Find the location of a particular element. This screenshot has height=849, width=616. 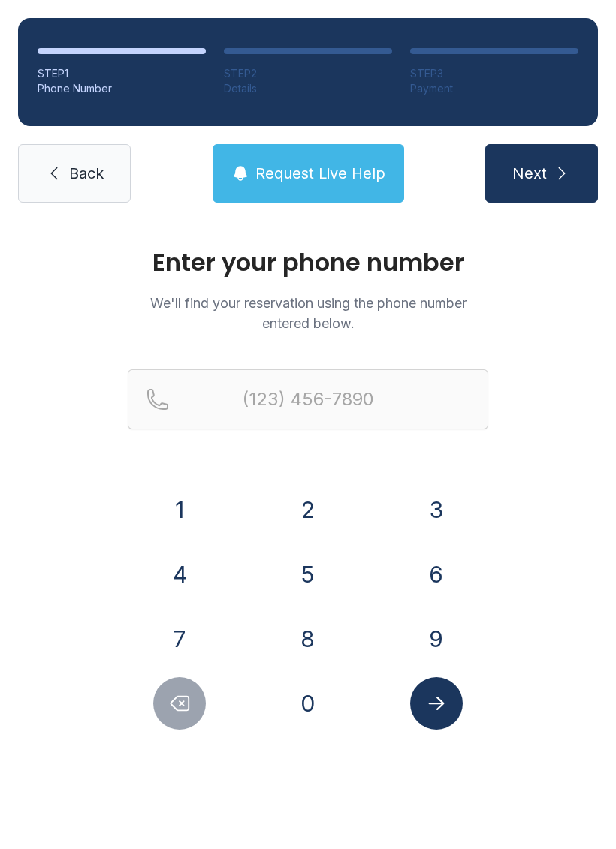

button: 9 is located at coordinates (436, 638).